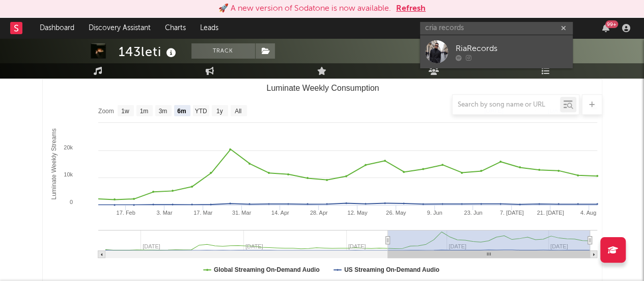  I want to click on button: Track, so click(223, 51).